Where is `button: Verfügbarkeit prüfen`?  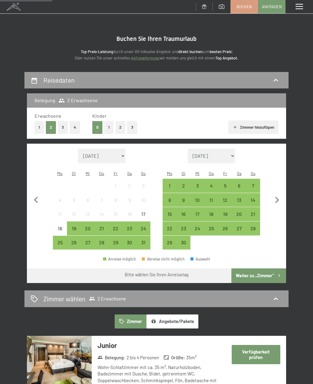
button: Verfügbarkeit prüfen is located at coordinates (256, 355).